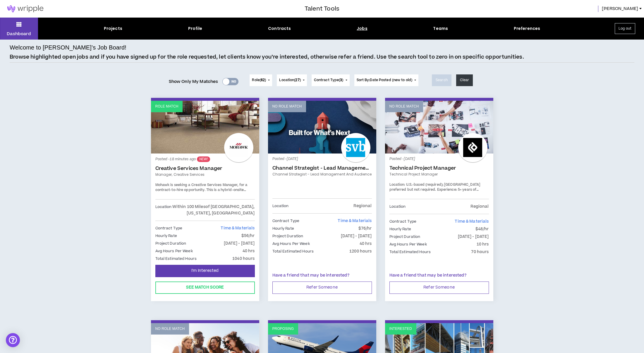  What do you see at coordinates (167, 106) in the screenshot?
I see `p: Role Match` at bounding box center [167, 106].